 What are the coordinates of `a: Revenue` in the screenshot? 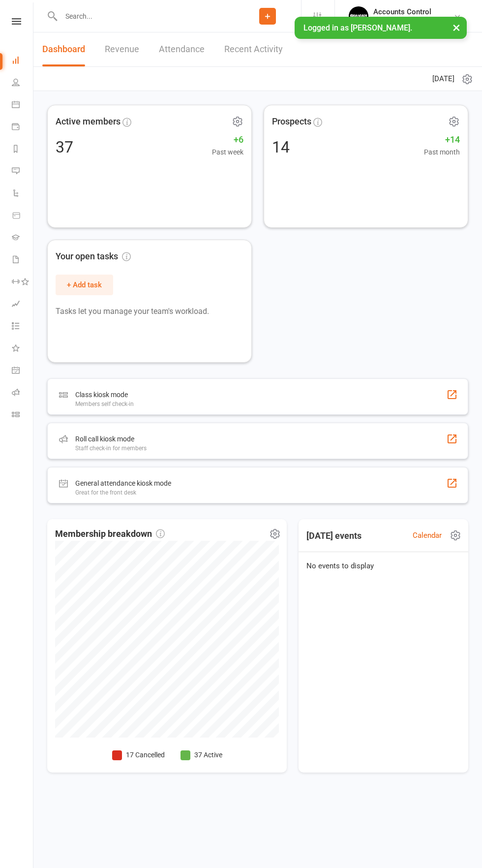 It's located at (122, 49).